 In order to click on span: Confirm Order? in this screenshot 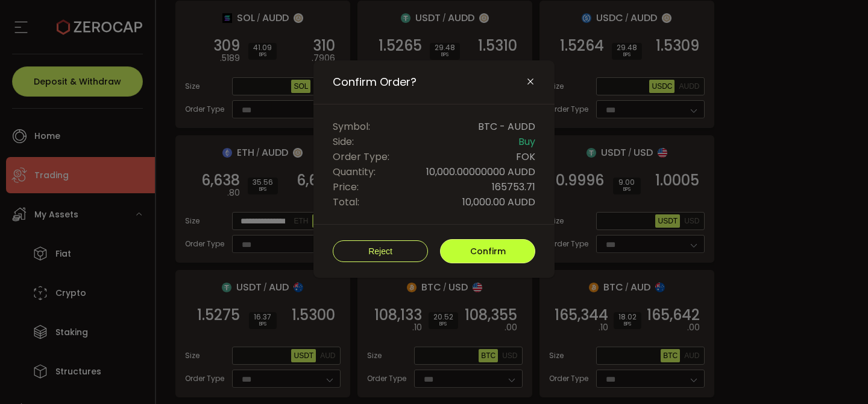, I will do `click(375, 82)`.